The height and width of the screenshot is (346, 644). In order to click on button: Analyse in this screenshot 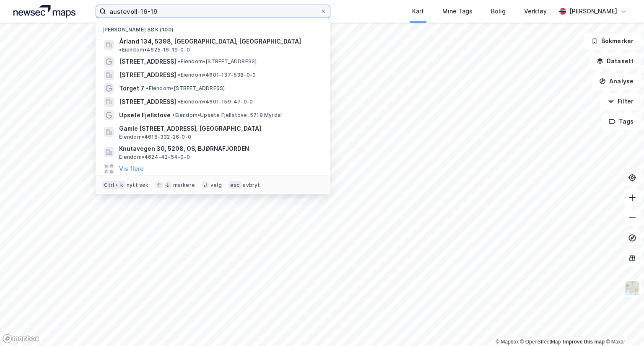, I will do `click(616, 81)`.